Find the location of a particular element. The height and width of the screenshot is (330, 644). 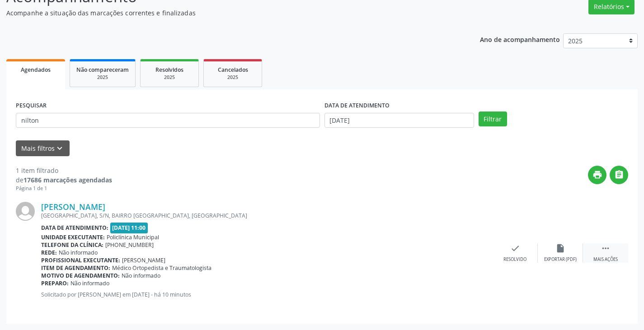

b: Motivo de agendamento: is located at coordinates (81, 276).